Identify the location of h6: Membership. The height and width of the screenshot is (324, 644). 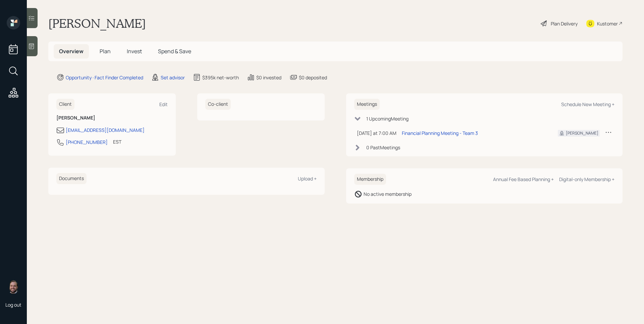
(370, 179).